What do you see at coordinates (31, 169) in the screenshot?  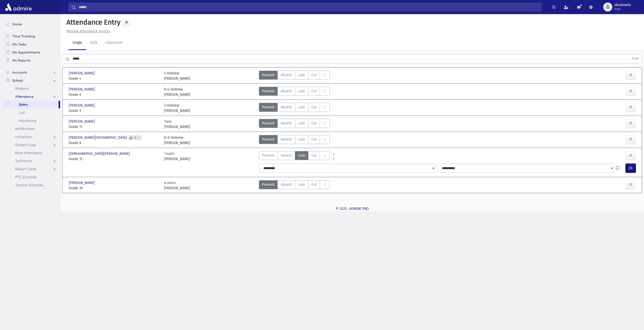 I see `a: Report Cards` at bounding box center [31, 169].